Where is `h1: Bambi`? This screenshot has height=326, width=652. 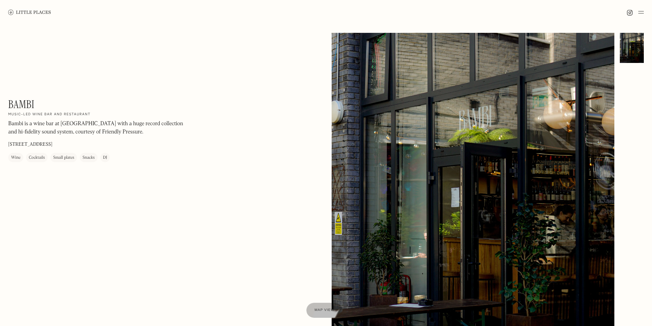
h1: Bambi is located at coordinates (21, 104).